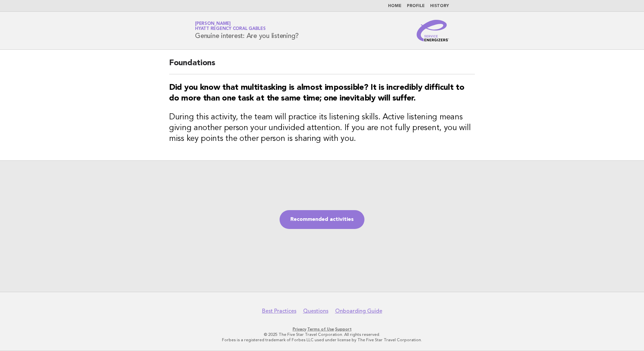  What do you see at coordinates (321, 329) in the screenshot?
I see `a: Terms of Use` at bounding box center [321, 329].